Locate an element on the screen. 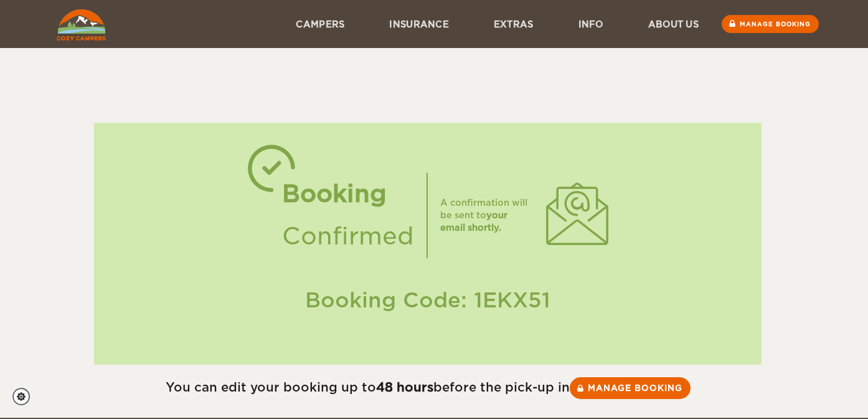  div: A confirmation will be sent to is located at coordinates (487, 216).